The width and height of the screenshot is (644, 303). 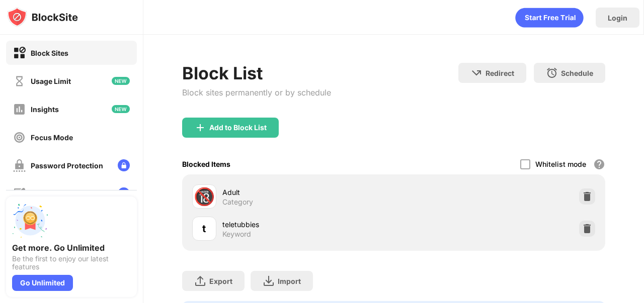 What do you see at coordinates (19, 81) in the screenshot?
I see `img: time-usage-off.svg` at bounding box center [19, 81].